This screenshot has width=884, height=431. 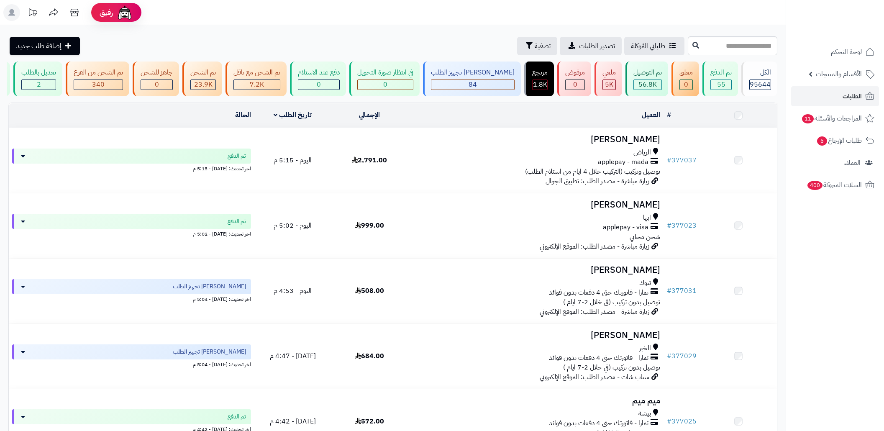 I want to click on div: تم التوصيل, so click(x=648, y=72).